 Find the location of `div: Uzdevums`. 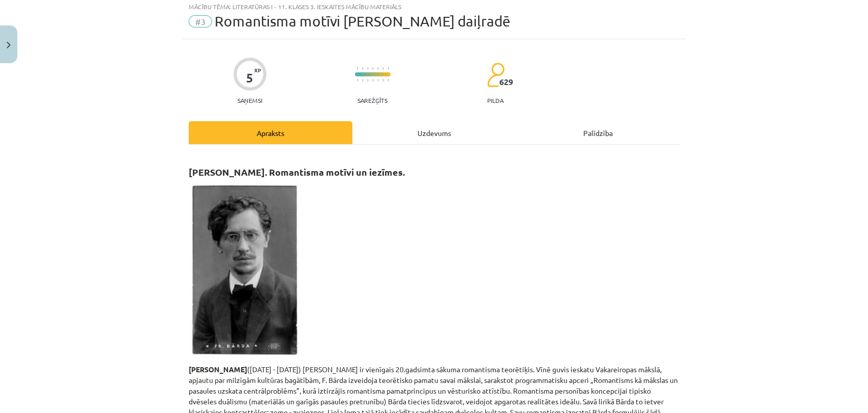

div: Uzdevums is located at coordinates (434, 132).